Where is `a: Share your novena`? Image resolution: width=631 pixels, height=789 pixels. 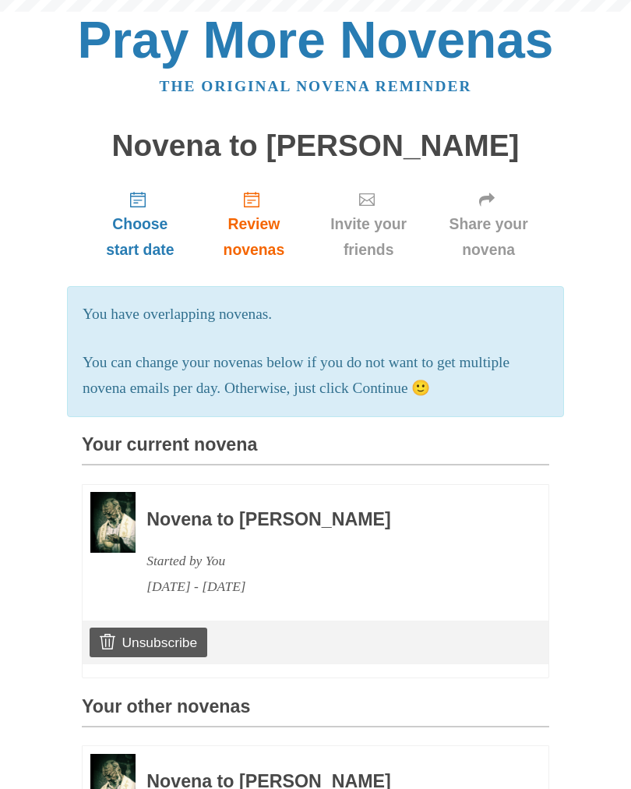 a: Share your novena is located at coordinates (489, 224).